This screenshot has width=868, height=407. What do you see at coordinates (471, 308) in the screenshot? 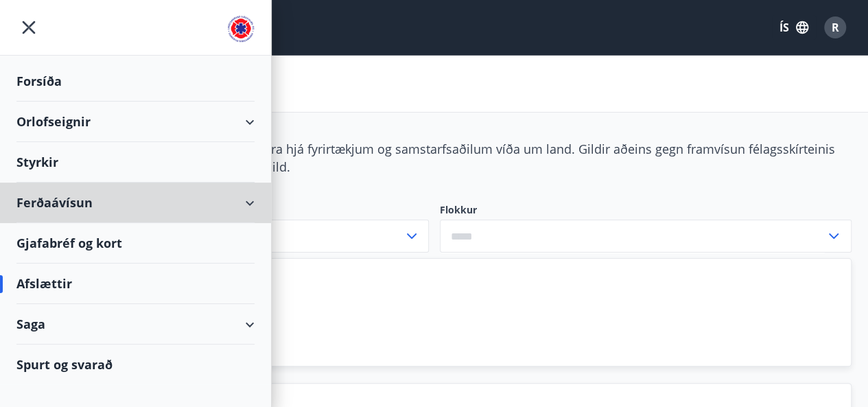
I see `span: 10% afsláttur af gleraugum.` at bounding box center [471, 308].